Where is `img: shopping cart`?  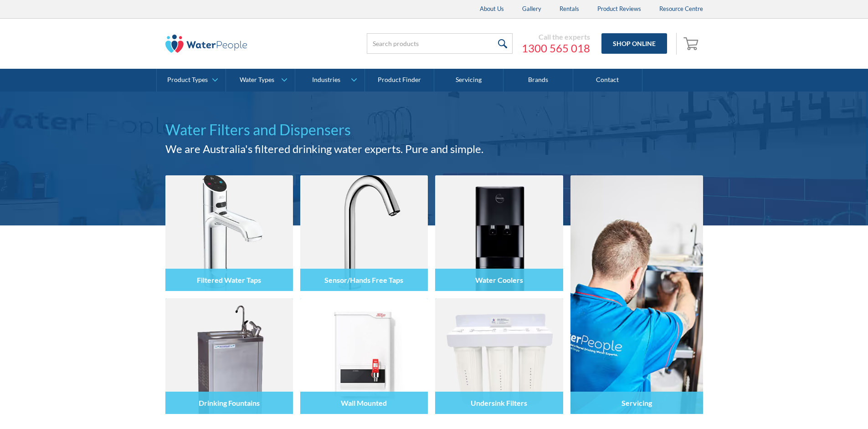
img: shopping cart is located at coordinates (692, 43).